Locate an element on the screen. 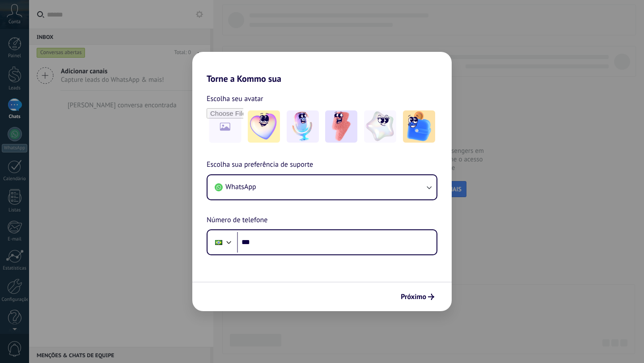  img: -4.jpeg is located at coordinates (380, 127).